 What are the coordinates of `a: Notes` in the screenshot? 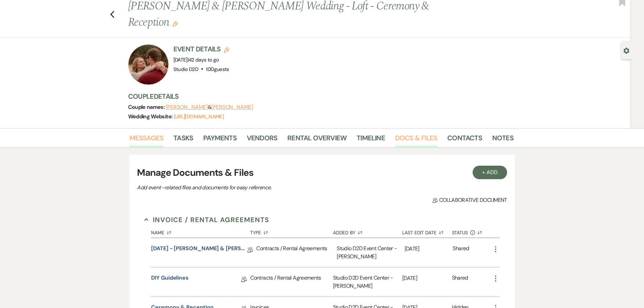 It's located at (502, 140).